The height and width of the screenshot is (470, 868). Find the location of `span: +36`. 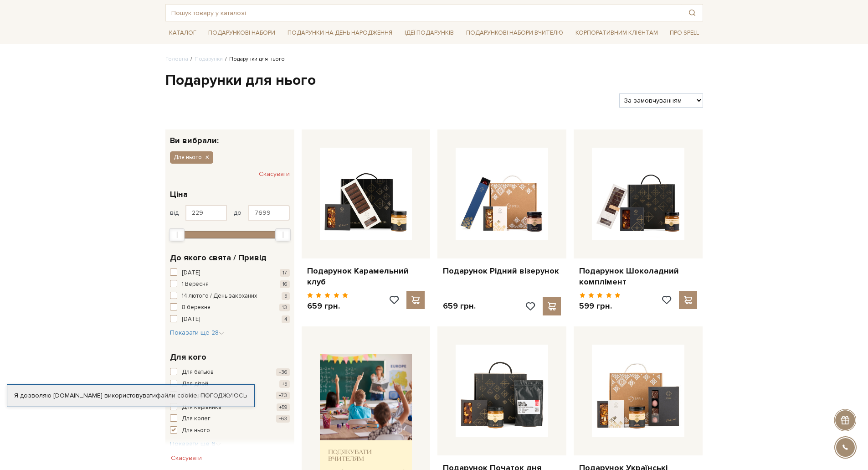

span: +36 is located at coordinates (283, 372).